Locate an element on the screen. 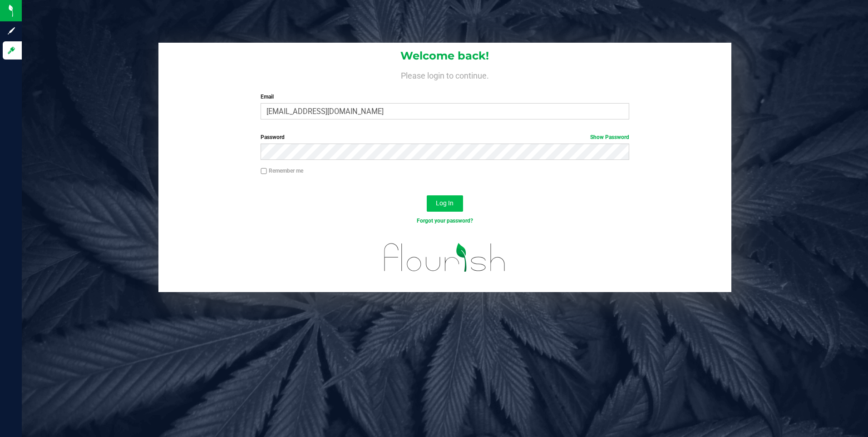 The width and height of the screenshot is (868, 437). h1: Welcome back! is located at coordinates (445, 56).